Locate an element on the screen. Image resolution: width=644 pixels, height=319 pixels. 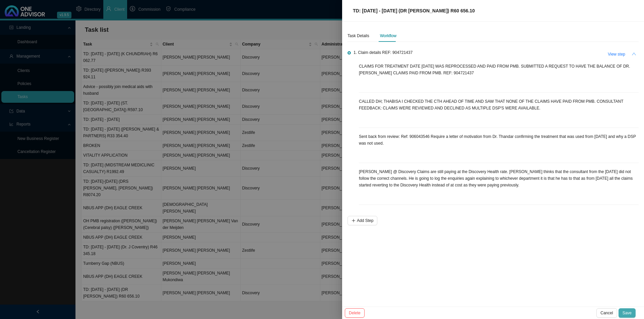
span: Cancel is located at coordinates (606, 313).